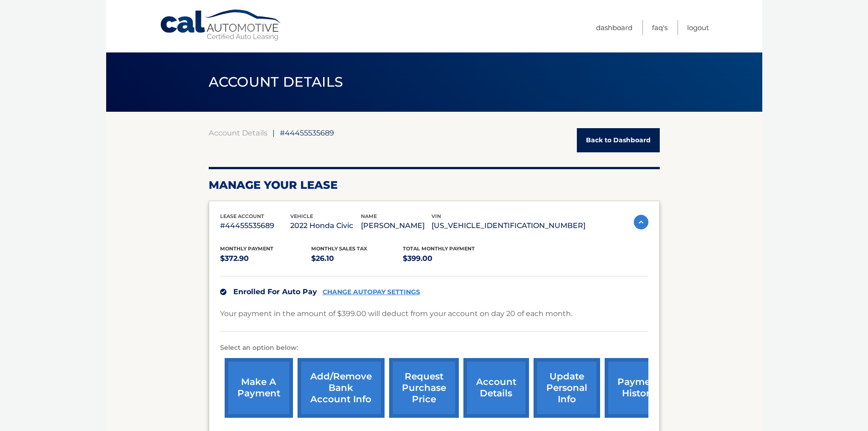 The height and width of the screenshot is (431, 868). What do you see at coordinates (276, 81) in the screenshot?
I see `span: ACCOUNT DETAILS` at bounding box center [276, 81].